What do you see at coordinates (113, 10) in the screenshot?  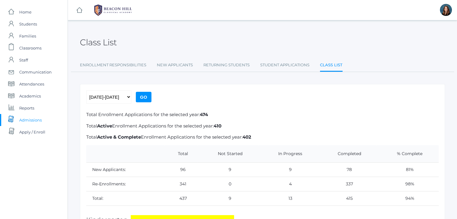 I see `img: BHCALogos-05-308ed15e86a5a0abce9b8dd61676a3503ac9727e845dece92d48e8588c001991.png` at bounding box center [113, 10].